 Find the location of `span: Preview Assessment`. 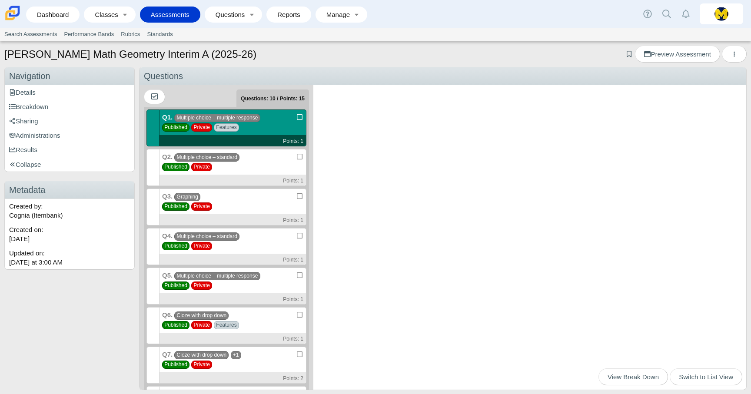

span: Preview Assessment is located at coordinates (677, 54).